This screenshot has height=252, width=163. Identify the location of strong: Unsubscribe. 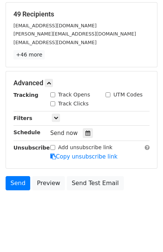
(32, 147).